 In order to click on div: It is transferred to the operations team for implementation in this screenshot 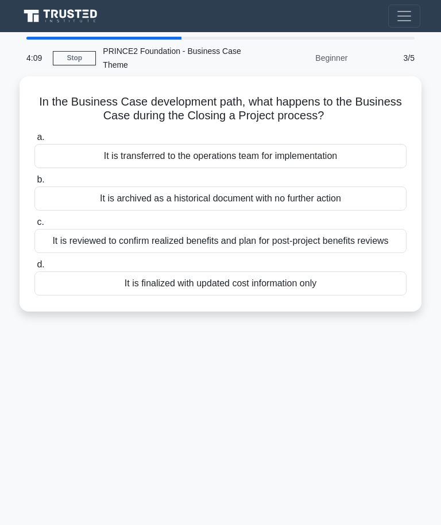, I will do `click(220, 156)`.